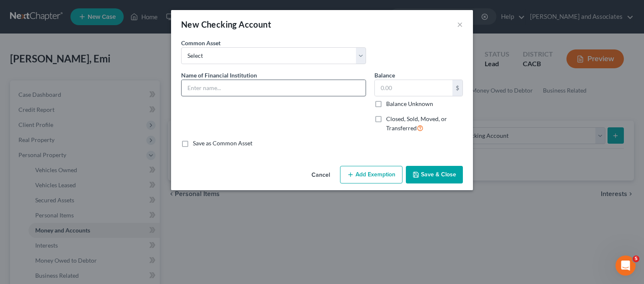 This screenshot has width=644, height=284. I want to click on button: Save & Close, so click(434, 174).